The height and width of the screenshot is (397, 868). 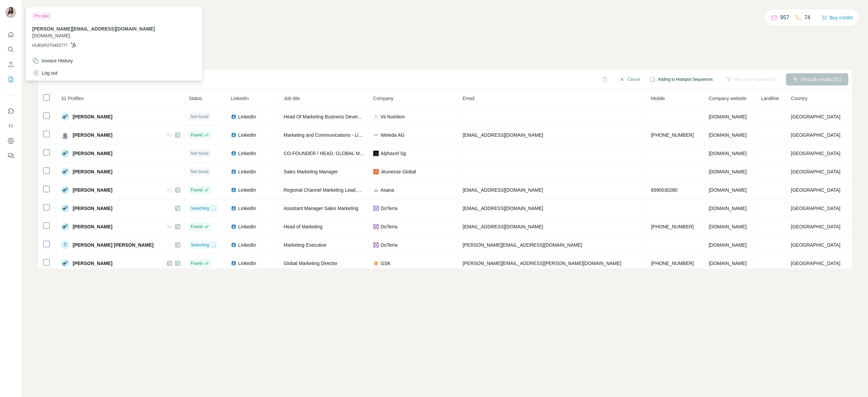 I want to click on span: Mobile, so click(x=657, y=99).